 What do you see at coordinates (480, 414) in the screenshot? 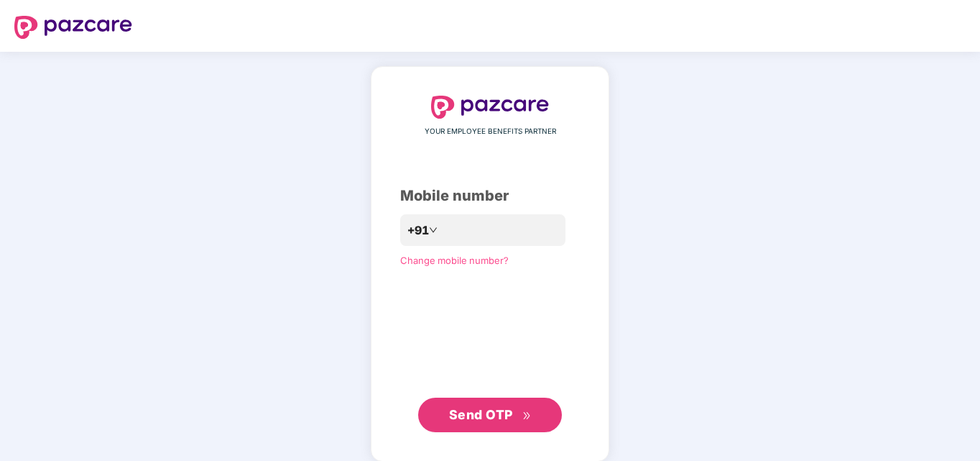
I see `span: Send OTP` at bounding box center [480, 414].